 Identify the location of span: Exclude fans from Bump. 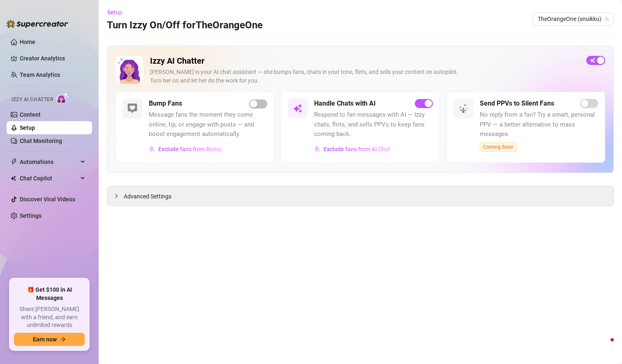
(190, 149).